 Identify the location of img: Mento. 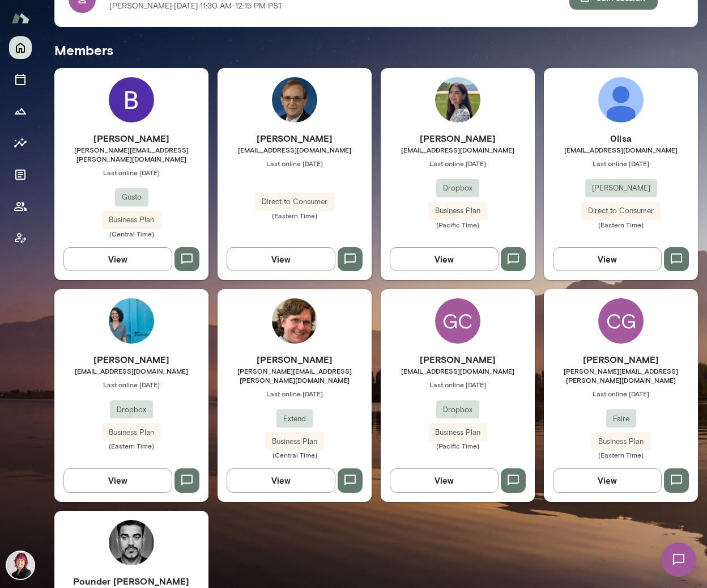
(20, 18).